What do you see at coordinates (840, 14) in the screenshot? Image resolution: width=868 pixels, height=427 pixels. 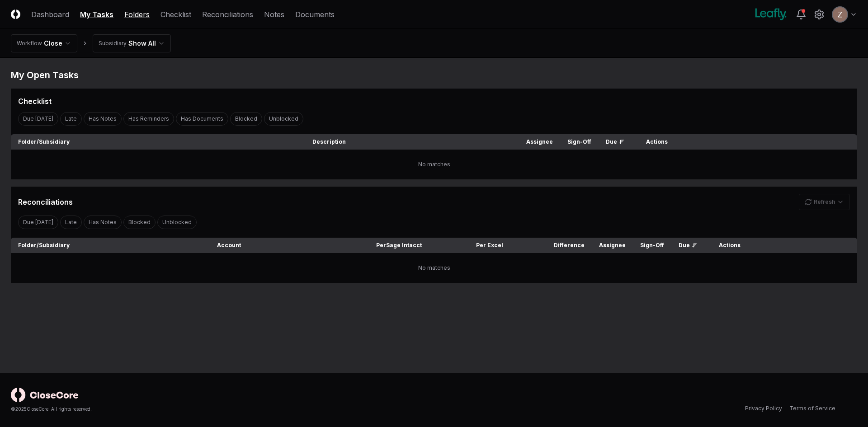 I see `img: ACg8ocKnDsamp5-SE65NkOhq35AnOBarAXdzXQ03o9g231ijNgHgyA=s96-c` at bounding box center [840, 14].